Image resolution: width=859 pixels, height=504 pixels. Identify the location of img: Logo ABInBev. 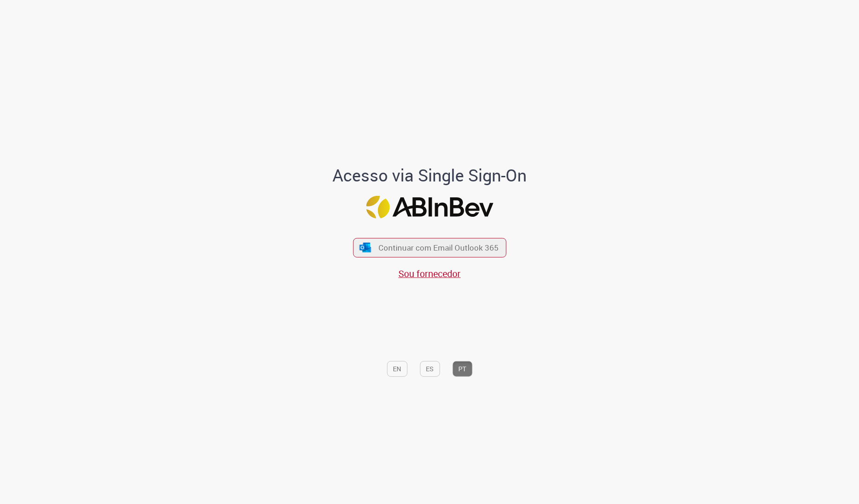
(429, 206).